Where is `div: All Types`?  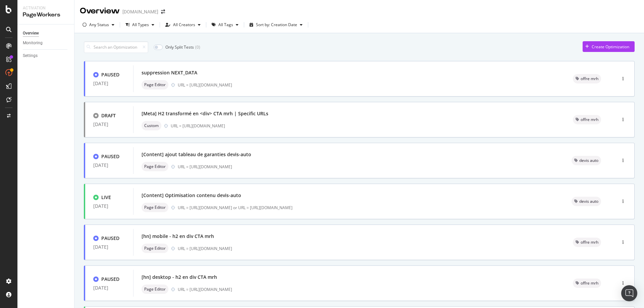
div: All Types is located at coordinates (141, 25).